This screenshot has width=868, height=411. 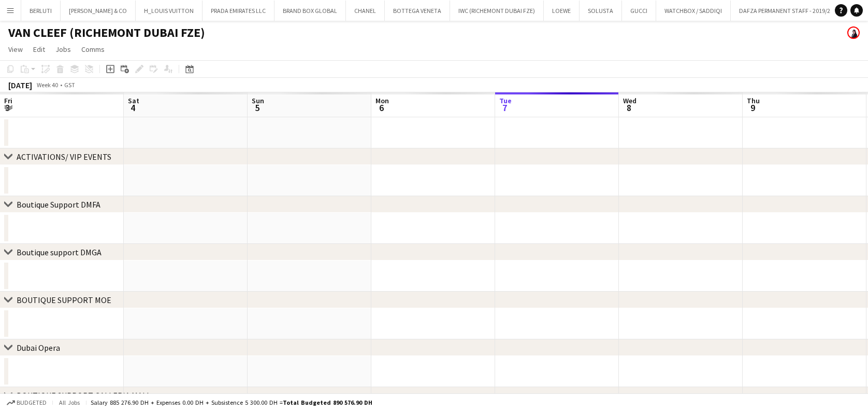 I want to click on button: DAFZA PERMANENT STAFF - 2019/2025, so click(x=789, y=10).